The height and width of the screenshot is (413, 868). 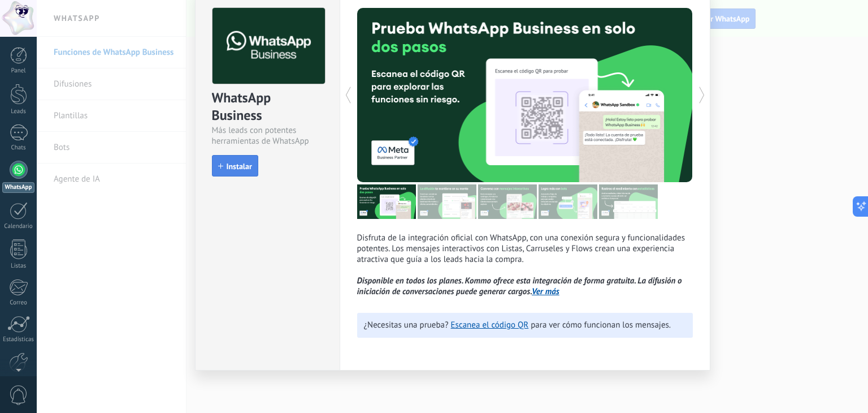 What do you see at coordinates (267, 107) in the screenshot?
I see `div: WhatsApp Business` at bounding box center [267, 107].